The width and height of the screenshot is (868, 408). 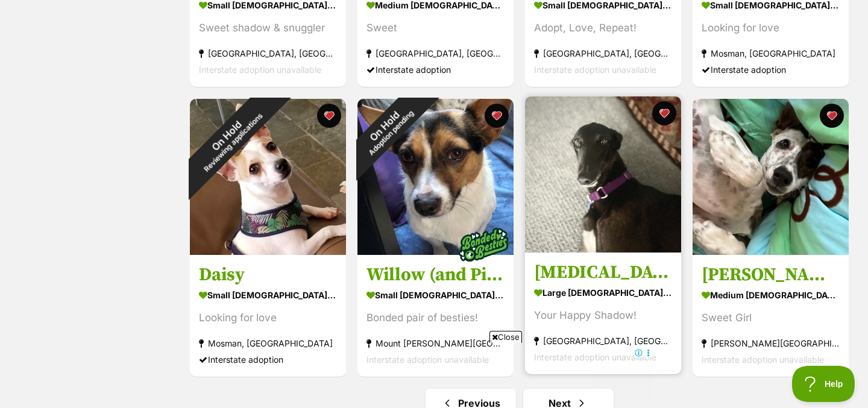 I want to click on div: Sweet, so click(x=435, y=29).